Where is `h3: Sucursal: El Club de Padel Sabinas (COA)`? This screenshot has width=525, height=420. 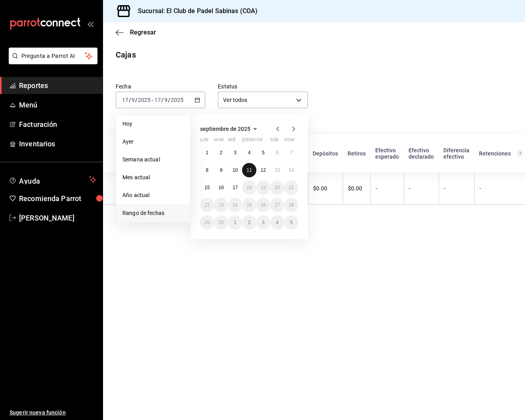
h3: Sucursal: El Club de Padel Sabinas (COA) is located at coordinates (194, 11).